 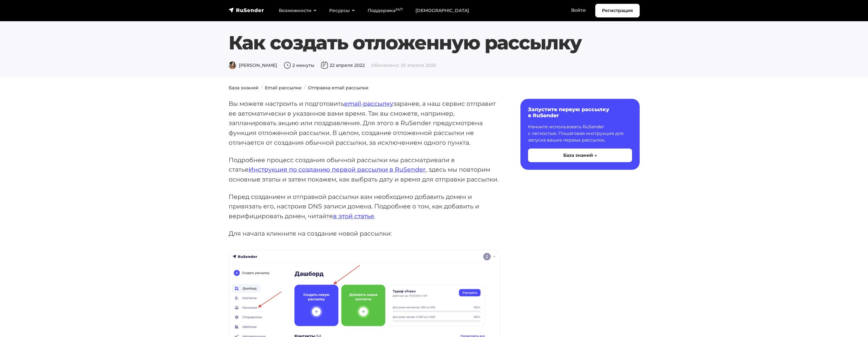 I want to click on a: email-рассылку, so click(x=368, y=103).